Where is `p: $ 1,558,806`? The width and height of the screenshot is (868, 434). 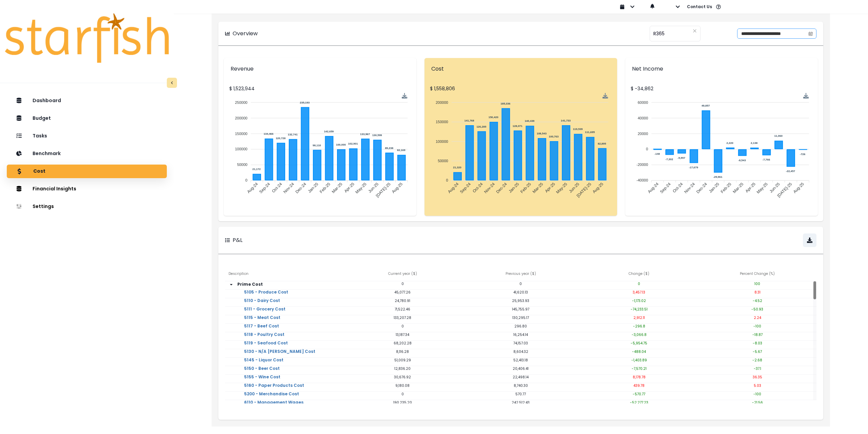
p: $ 1,558,806 is located at coordinates (521, 88).